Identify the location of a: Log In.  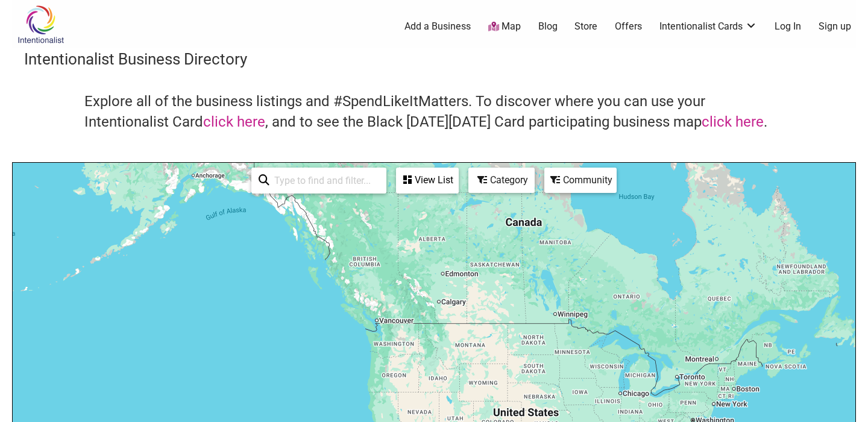
(788, 27).